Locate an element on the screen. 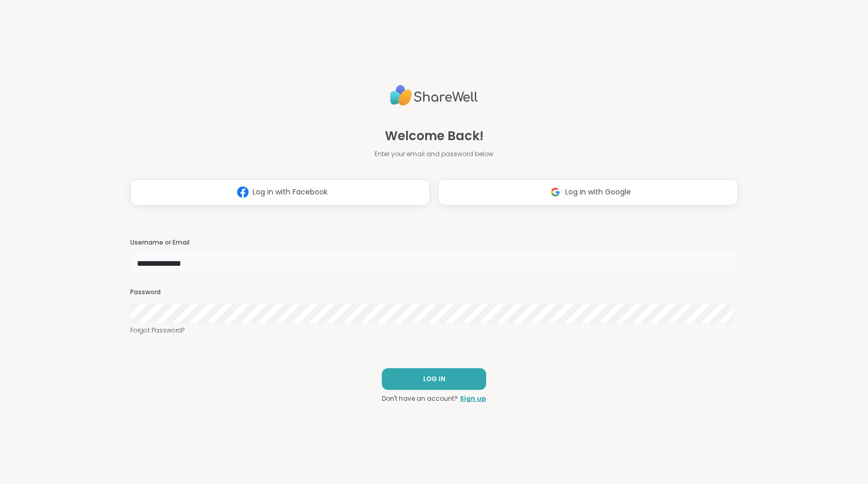  span: Log in with Facebook is located at coordinates (290, 192).